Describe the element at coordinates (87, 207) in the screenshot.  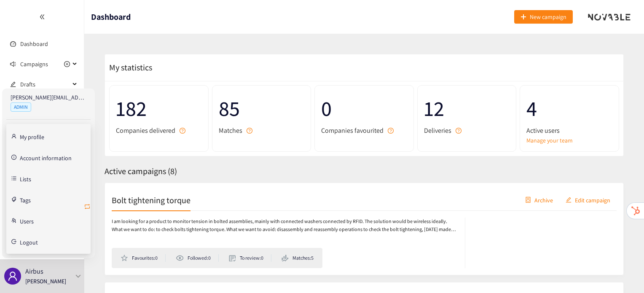
I see `span: retweet` at that location.